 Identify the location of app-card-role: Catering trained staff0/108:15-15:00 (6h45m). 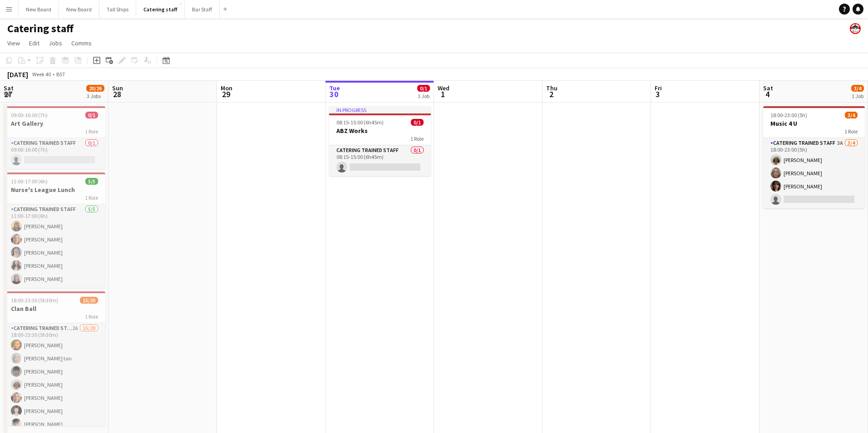
(380, 161).